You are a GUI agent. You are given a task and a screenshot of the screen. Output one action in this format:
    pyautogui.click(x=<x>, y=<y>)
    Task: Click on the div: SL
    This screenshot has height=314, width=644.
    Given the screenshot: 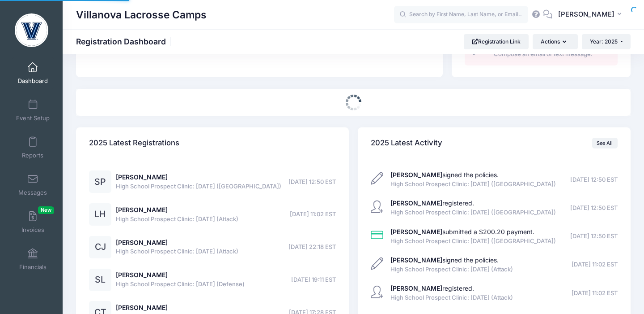 What is the action you would take?
    pyautogui.click(x=100, y=280)
    